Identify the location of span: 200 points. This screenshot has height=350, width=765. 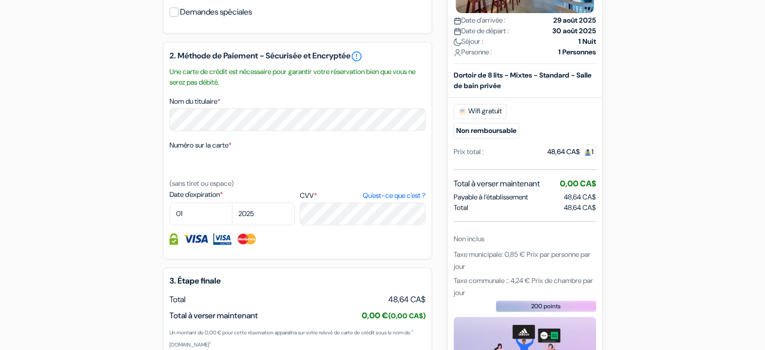
(546, 305).